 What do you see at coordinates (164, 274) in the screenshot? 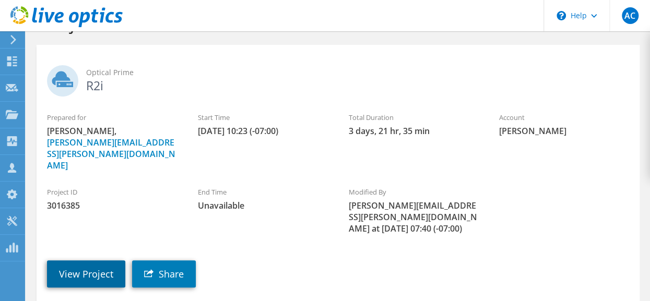
I see `a: Share` at bounding box center [164, 274].